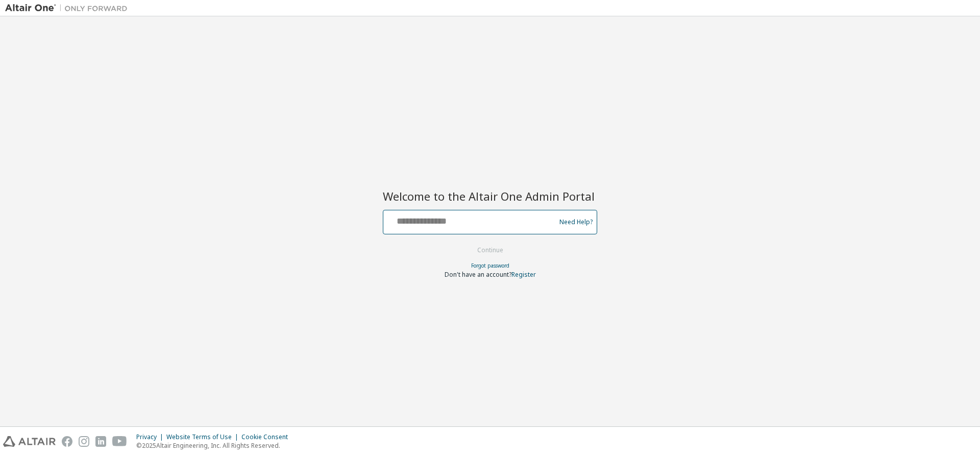 This screenshot has width=980, height=456. What do you see at coordinates (69, 8) in the screenshot?
I see `img: Altair One` at bounding box center [69, 8].